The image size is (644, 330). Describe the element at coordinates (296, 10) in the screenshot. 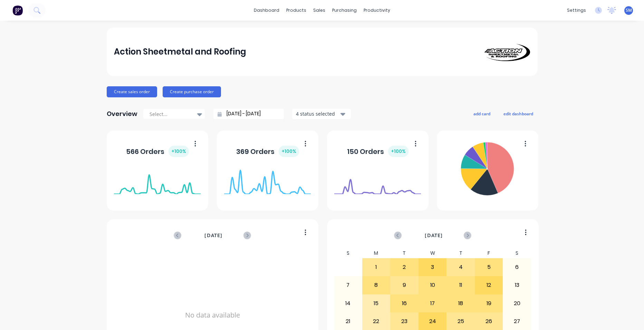

I see `div: products` at that location.